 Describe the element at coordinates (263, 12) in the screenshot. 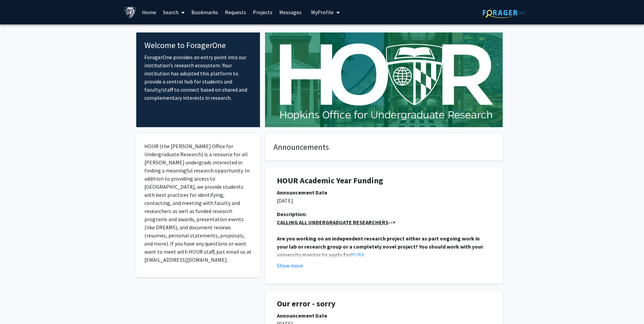

I see `a: Projects` at that location.